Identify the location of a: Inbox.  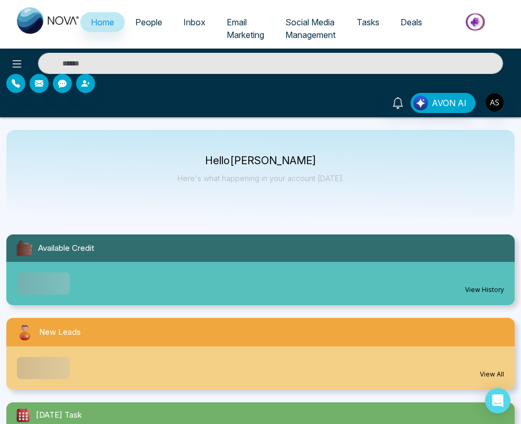
(194, 22).